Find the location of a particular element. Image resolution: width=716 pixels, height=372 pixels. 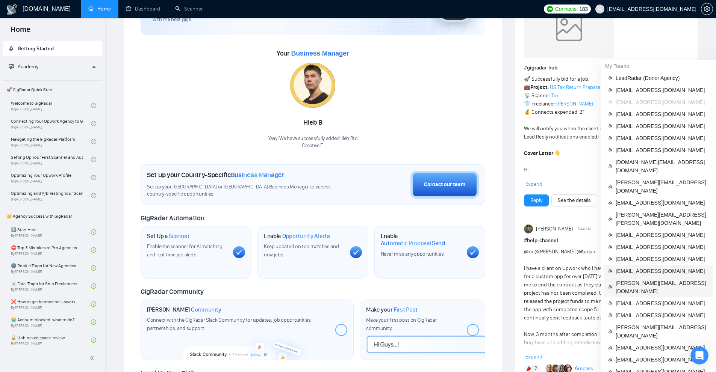

a: US Tax Return Preparer using Drake Software is located at coordinates (601, 87).